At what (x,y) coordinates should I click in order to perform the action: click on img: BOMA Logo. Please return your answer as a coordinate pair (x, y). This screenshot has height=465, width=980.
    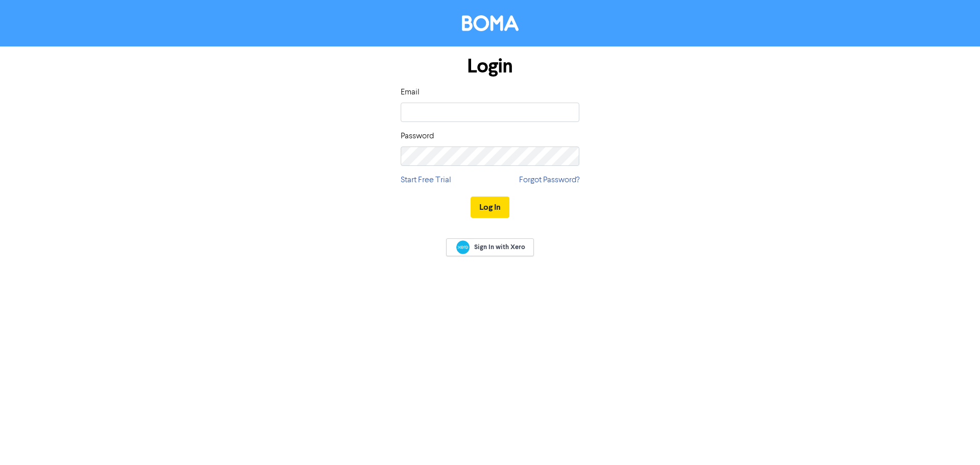
    Looking at the image, I should click on (490, 23).